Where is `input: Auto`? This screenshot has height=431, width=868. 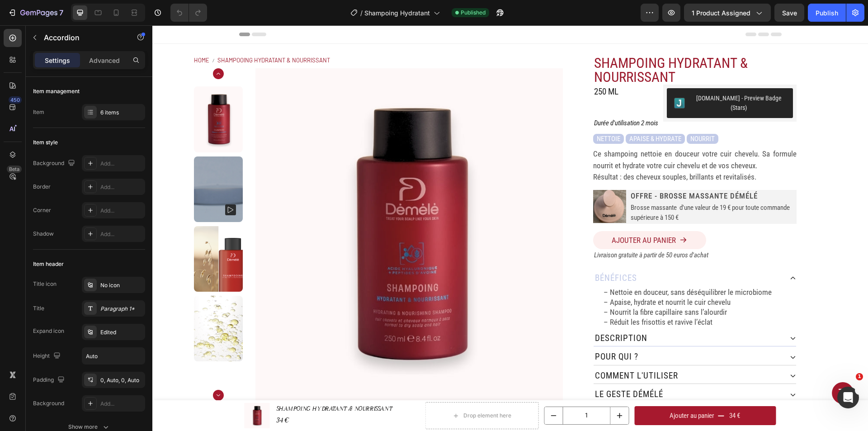 input: Auto is located at coordinates (113, 356).